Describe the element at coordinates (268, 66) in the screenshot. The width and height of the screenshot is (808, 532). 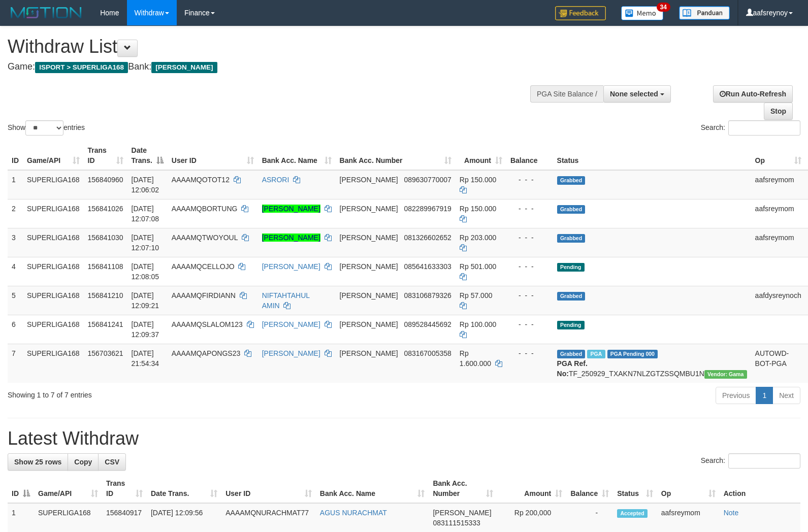
I see `h4: Game: Bank:` at that location.